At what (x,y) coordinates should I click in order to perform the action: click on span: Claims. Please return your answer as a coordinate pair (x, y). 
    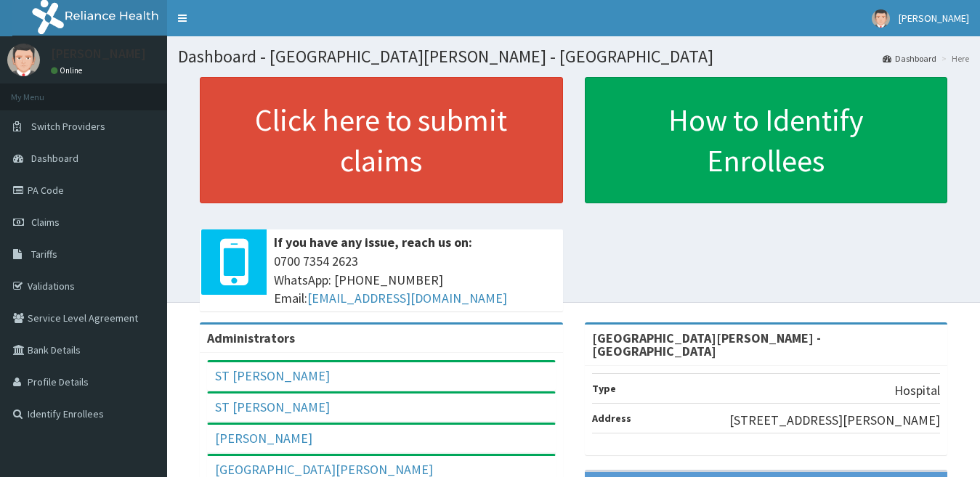
    Looking at the image, I should click on (45, 222).